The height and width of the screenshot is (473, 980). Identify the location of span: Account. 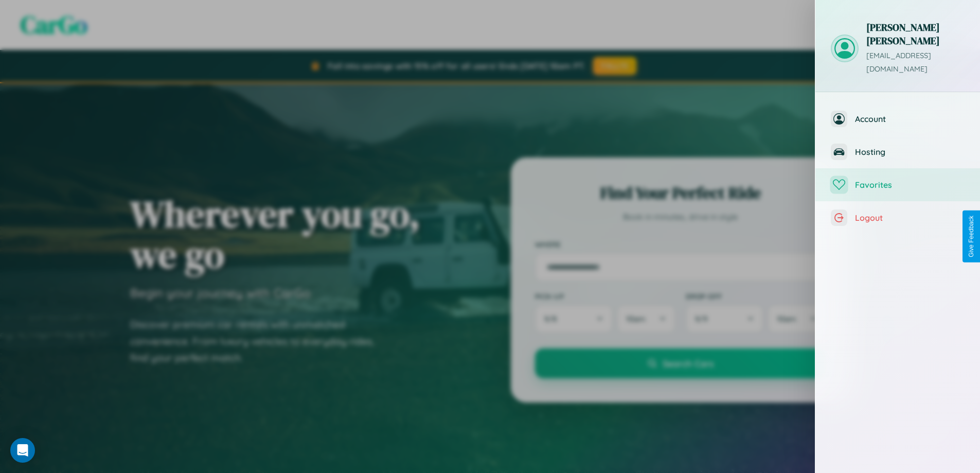
(910, 119).